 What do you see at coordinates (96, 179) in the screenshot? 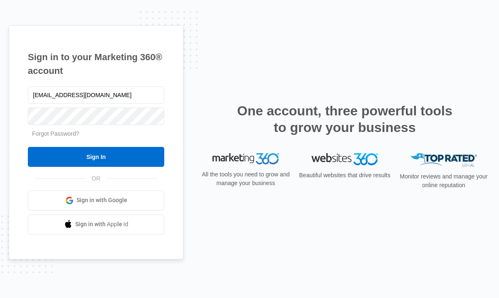
I see `span: OR` at bounding box center [96, 179].